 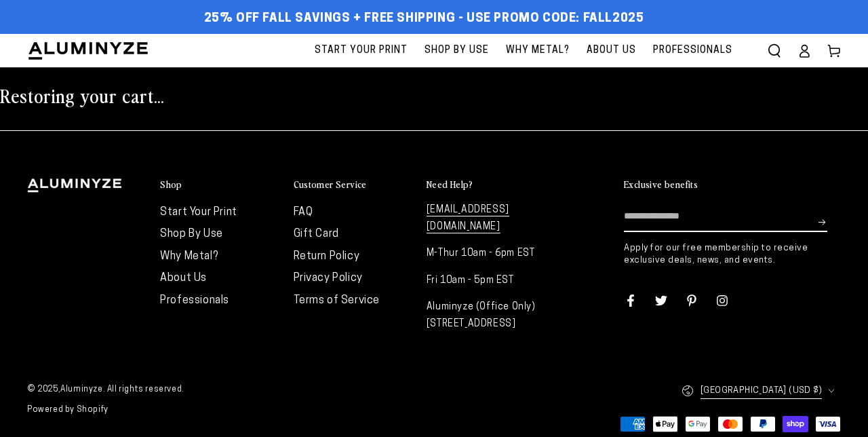 What do you see at coordinates (304, 213) in the screenshot?
I see `a: FAQ` at bounding box center [304, 213].